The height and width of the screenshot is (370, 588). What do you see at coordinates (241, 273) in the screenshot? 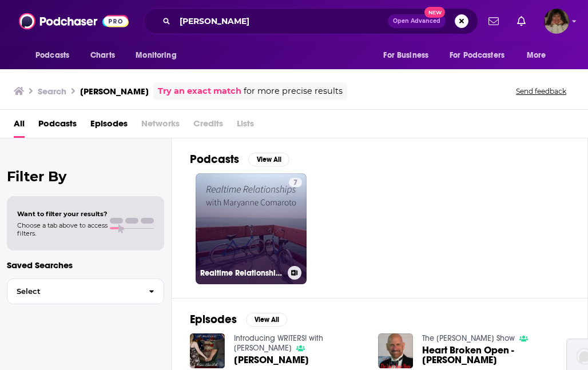
I see `h3: Realtime Relationships` at bounding box center [241, 273].